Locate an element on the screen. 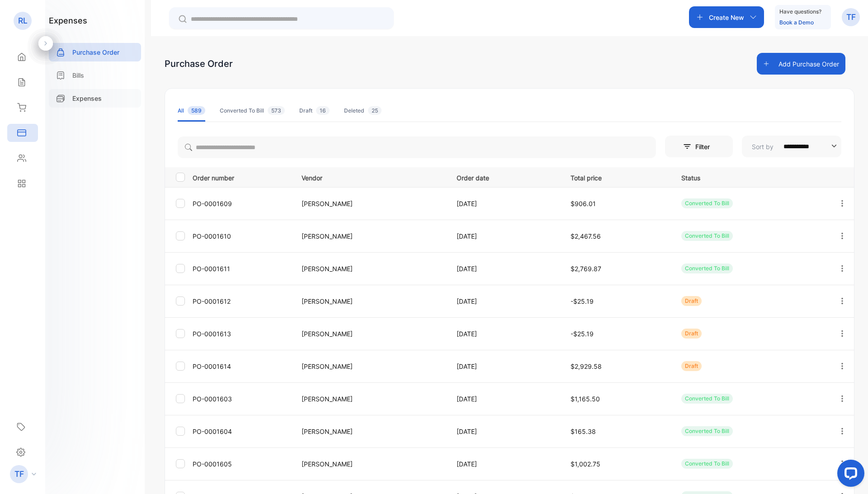 The width and height of the screenshot is (868, 494). span: $906.01 is located at coordinates (583, 204).